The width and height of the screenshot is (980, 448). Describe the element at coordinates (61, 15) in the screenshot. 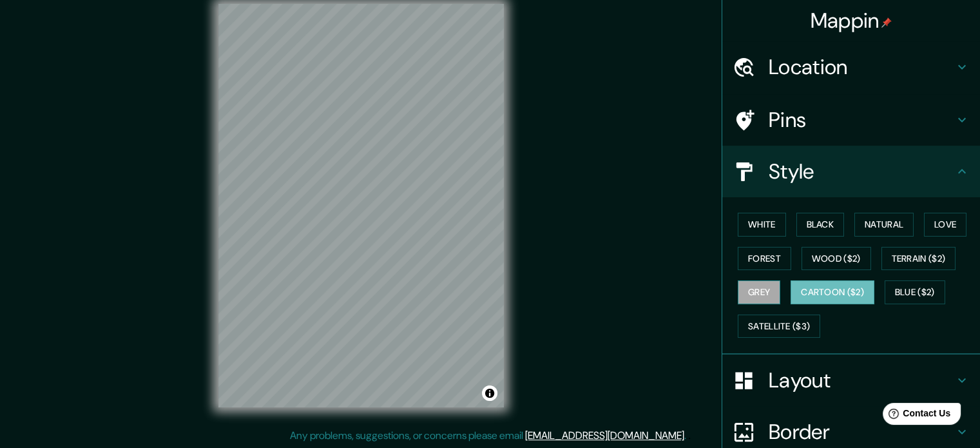

I see `span: Contact Us` at that location.